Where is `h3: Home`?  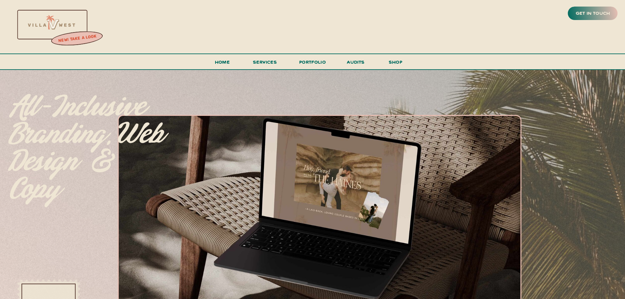 h3: Home is located at coordinates (222, 64).